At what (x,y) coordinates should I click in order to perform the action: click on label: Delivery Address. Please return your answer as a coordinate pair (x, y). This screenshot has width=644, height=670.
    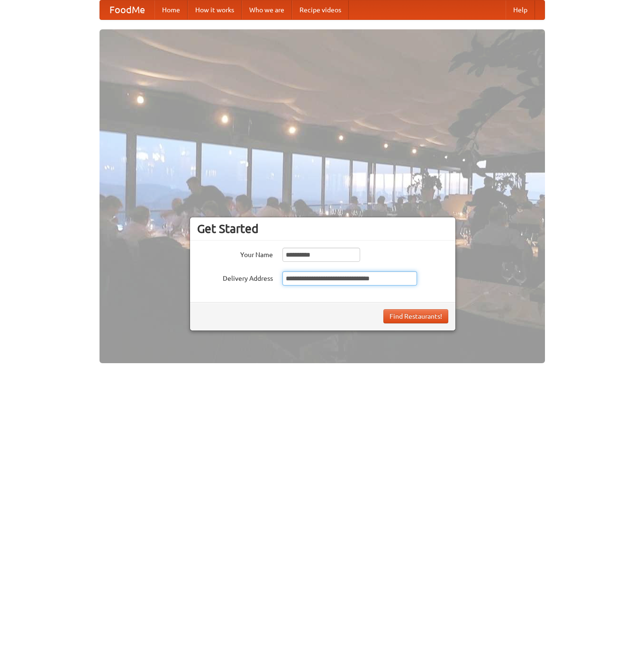
    Looking at the image, I should click on (235, 277).